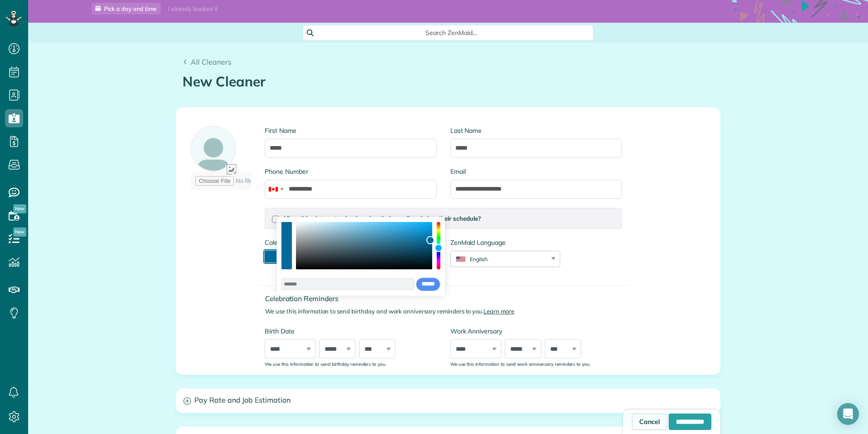  Describe the element at coordinates (126, 9) in the screenshot. I see `a: Pick a day and time` at that location.